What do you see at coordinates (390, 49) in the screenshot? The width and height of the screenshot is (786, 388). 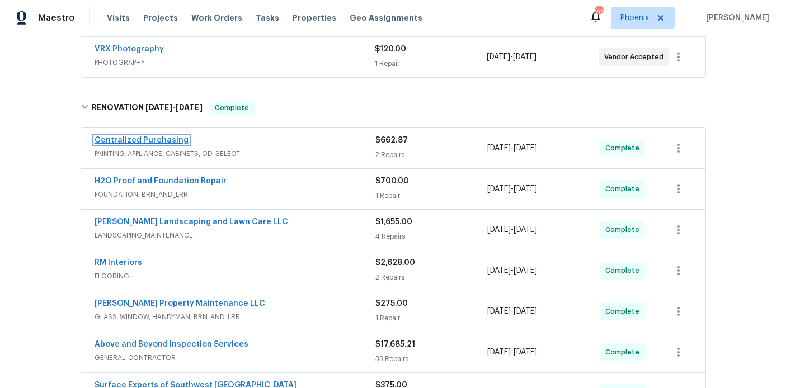 I see `span: $120.00` at bounding box center [390, 49].